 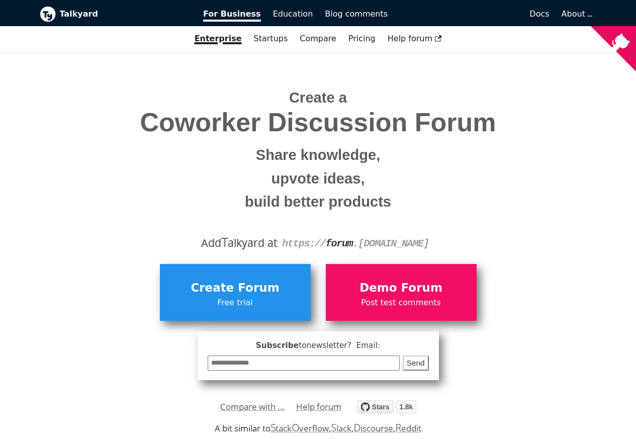 What do you see at coordinates (235, 288) in the screenshot?
I see `span: Create Forum` at bounding box center [235, 288].